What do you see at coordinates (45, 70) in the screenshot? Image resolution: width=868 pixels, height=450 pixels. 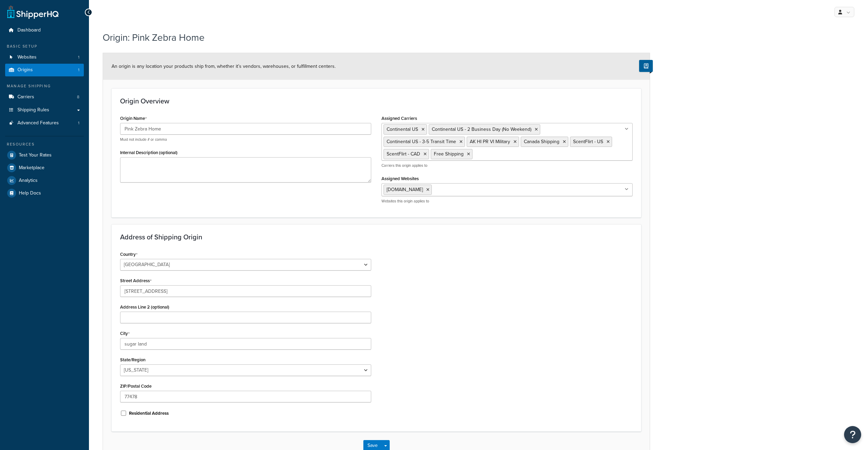 I see `a: Origins1` at bounding box center [45, 70].